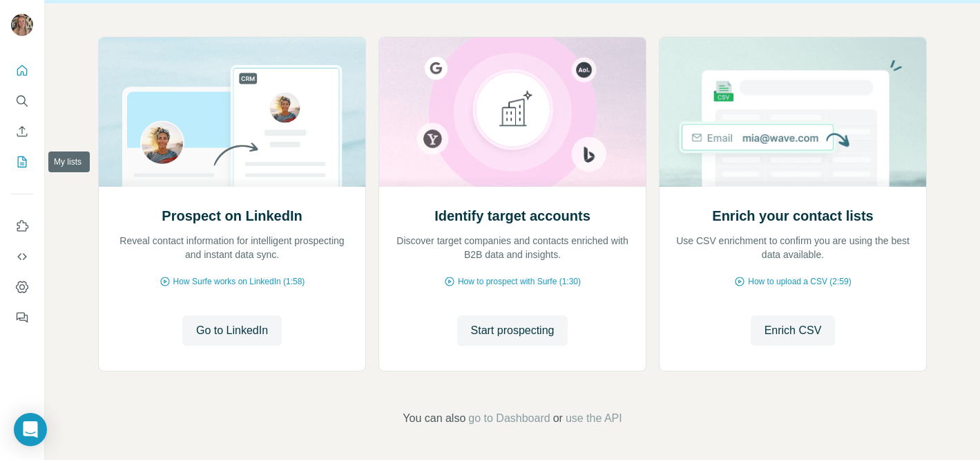 The height and width of the screenshot is (460, 980). I want to click on p: Discover target companies and contacts enriched with B2B data and insights., so click(513, 248).